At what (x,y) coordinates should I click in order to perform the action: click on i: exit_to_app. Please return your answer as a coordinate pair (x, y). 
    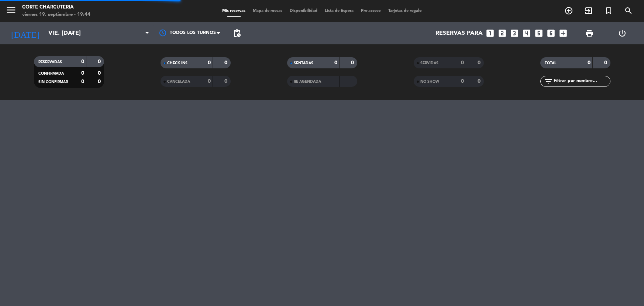
    Looking at the image, I should click on (589, 11).